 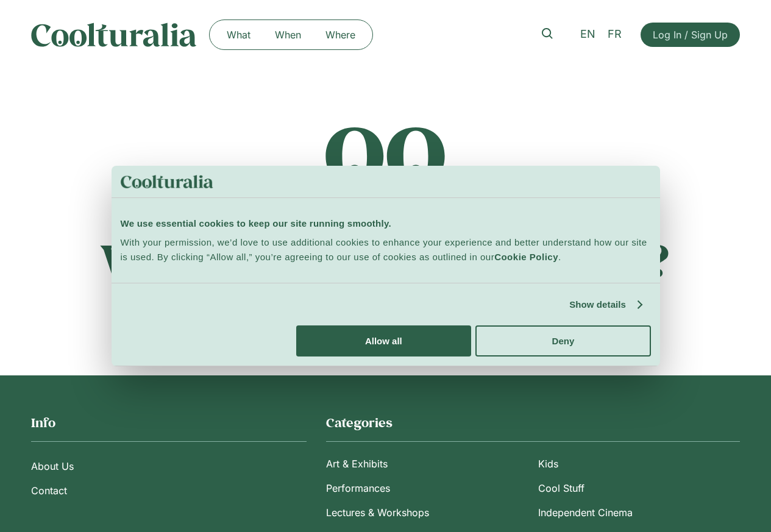 What do you see at coordinates (384, 340) in the screenshot?
I see `button: Allow all` at bounding box center [384, 340].